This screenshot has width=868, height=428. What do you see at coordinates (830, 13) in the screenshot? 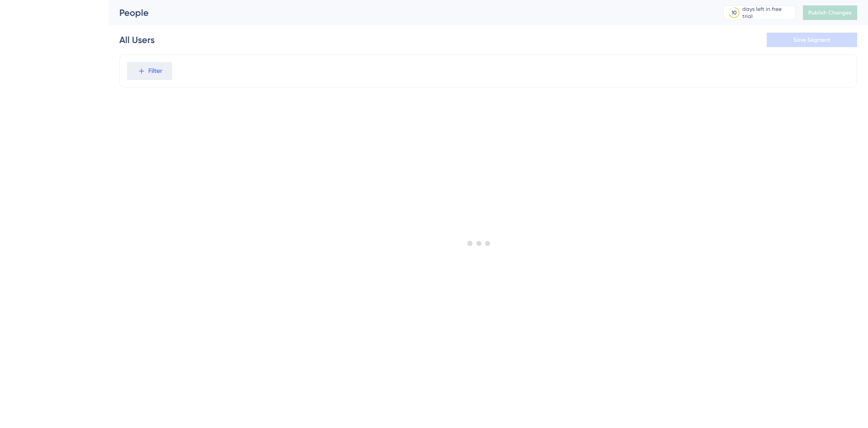
I see `button: Publish Changes` at bounding box center [830, 13].